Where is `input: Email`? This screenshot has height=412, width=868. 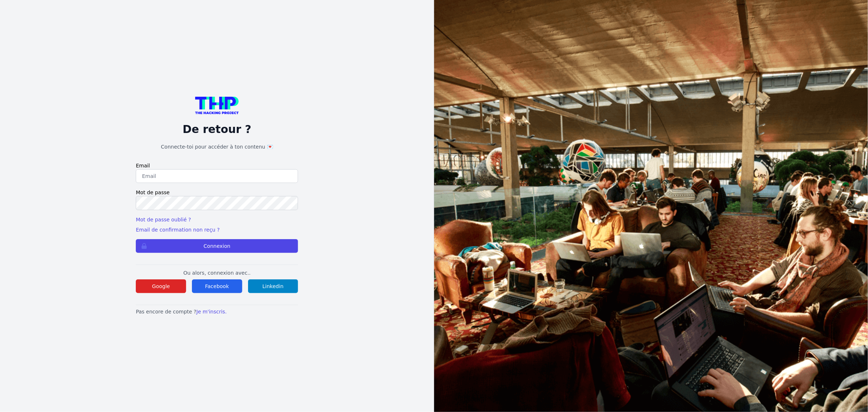
input: Email is located at coordinates (217, 176).